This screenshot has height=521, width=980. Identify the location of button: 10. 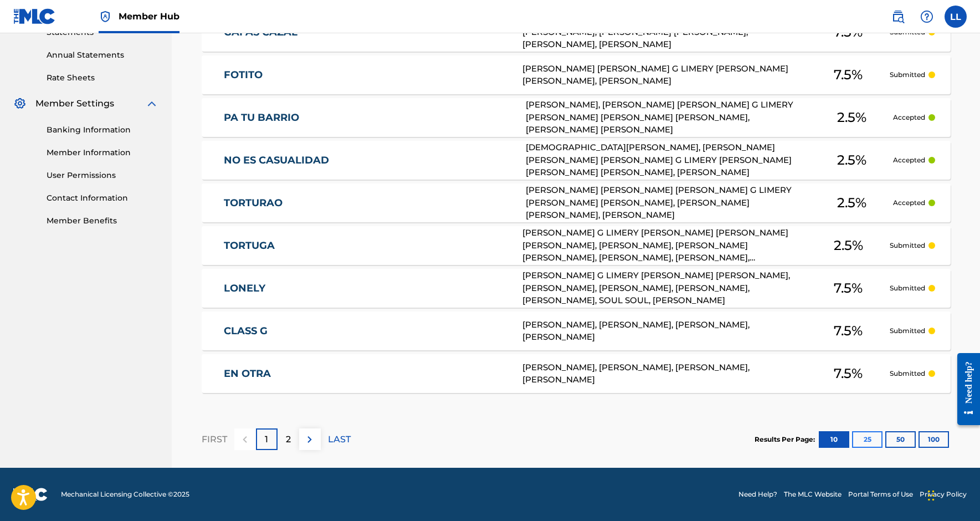
(833, 439).